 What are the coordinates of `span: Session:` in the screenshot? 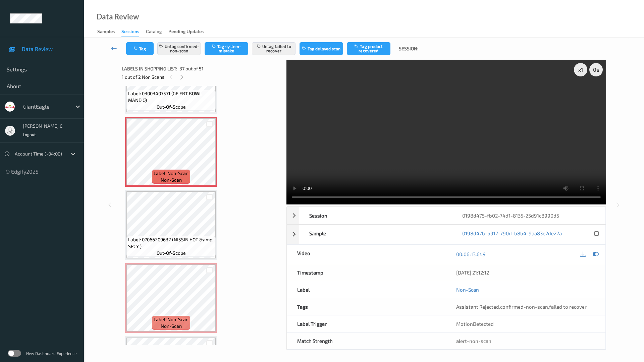 It's located at (409, 48).